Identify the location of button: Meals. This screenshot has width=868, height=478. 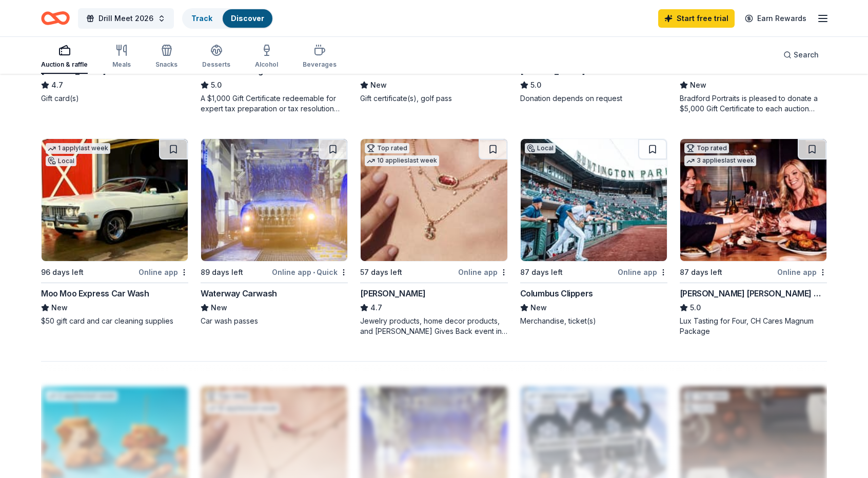
(121, 57).